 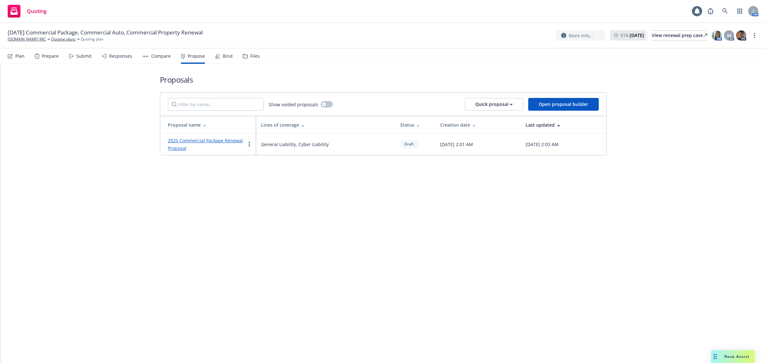 I want to click on a: Quoting, so click(x=27, y=11).